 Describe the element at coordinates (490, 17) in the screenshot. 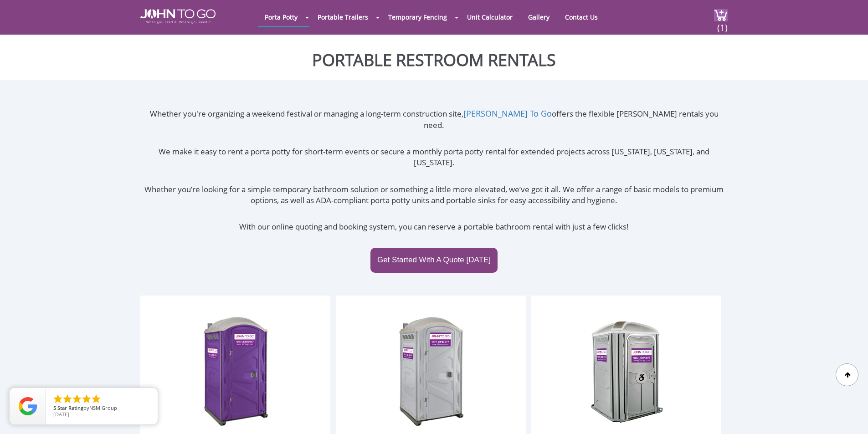

I see `a: Unit Calculator` at that location.